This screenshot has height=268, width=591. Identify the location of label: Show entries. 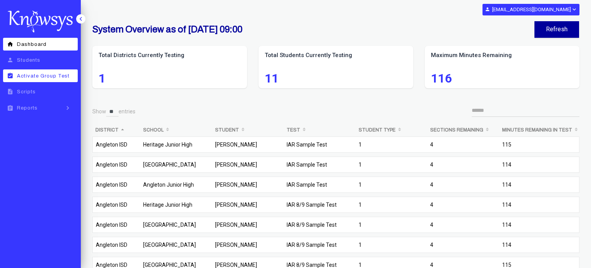
(114, 111).